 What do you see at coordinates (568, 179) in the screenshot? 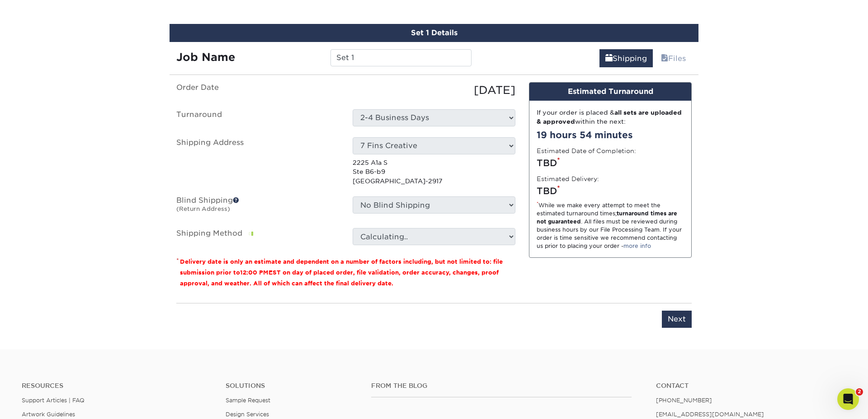
I see `label: Estimated Delivery:` at bounding box center [568, 179].